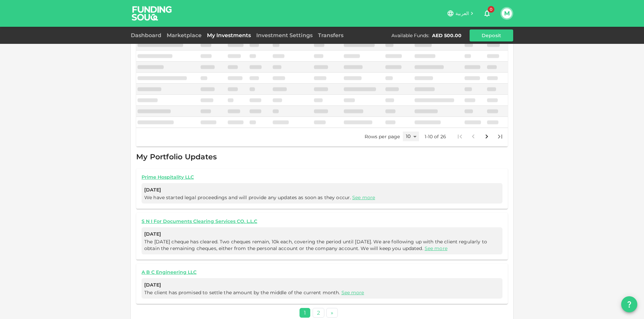 The width and height of the screenshot is (644, 319). What do you see at coordinates (322, 221) in the screenshot?
I see `a: S N I For Documents Clearing Services CO. L.L.C` at bounding box center [322, 221].